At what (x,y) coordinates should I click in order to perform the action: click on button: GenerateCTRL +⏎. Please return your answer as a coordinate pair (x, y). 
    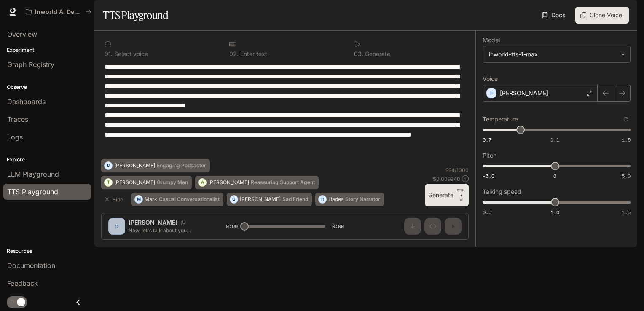
    Looking at the image, I should click on (447, 195).